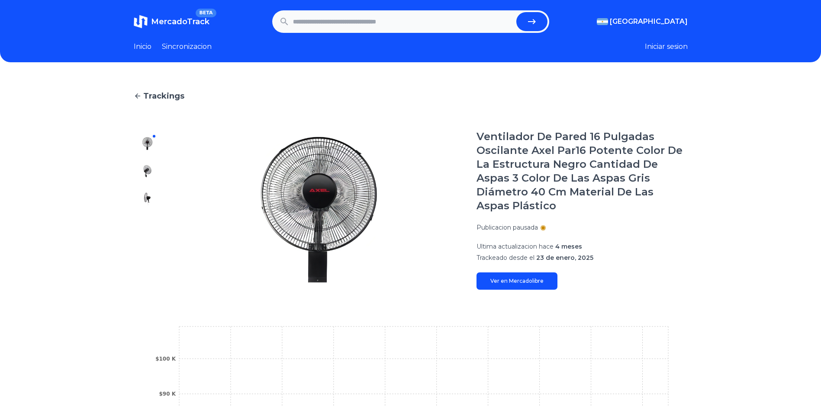 The width and height of the screenshot is (821, 406). I want to click on span: MercadoTrack, so click(180, 22).